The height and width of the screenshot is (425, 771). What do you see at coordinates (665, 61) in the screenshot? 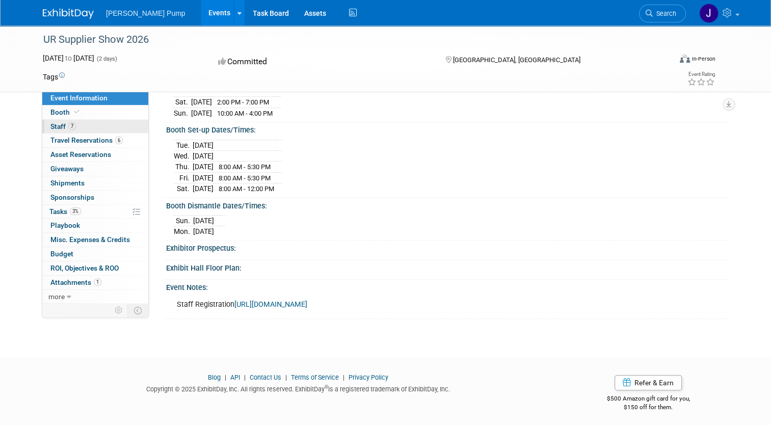
I see `div: Event Format` at bounding box center [665, 61].